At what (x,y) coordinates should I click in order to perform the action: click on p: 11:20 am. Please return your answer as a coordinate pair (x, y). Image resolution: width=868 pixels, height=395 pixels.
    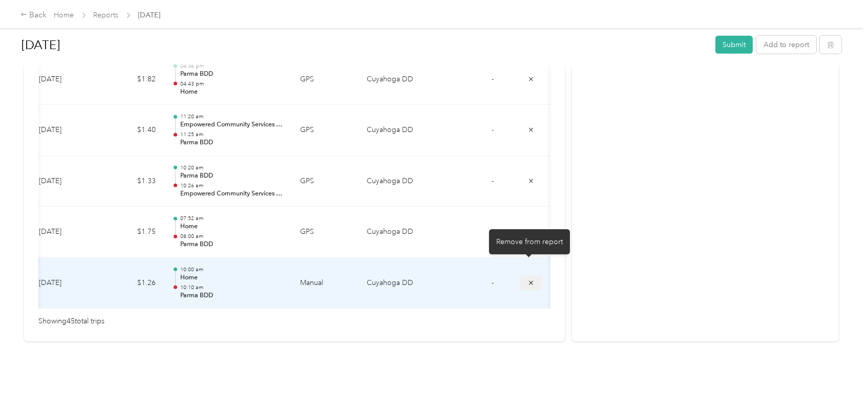
    Looking at the image, I should click on (232, 117).